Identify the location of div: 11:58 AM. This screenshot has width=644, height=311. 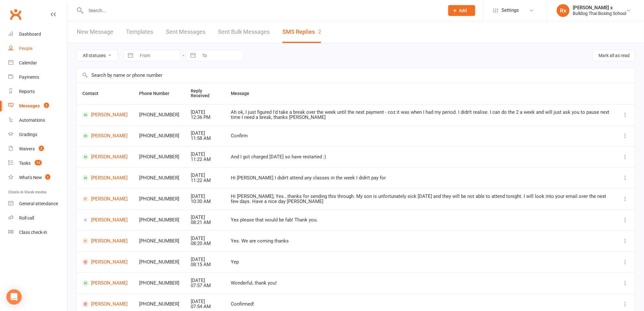
(205, 138).